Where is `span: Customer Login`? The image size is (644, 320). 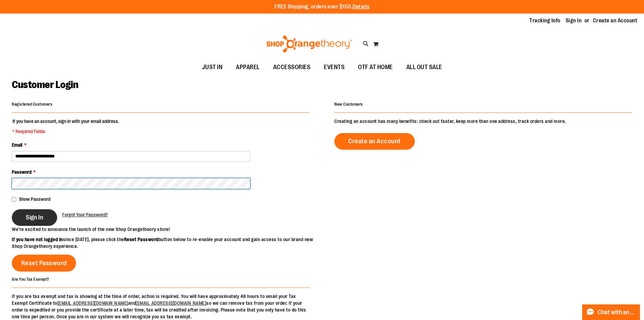
span: Customer Login is located at coordinates (45, 84).